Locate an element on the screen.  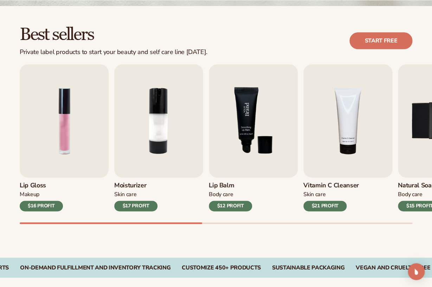
a: 3 / 9 is located at coordinates (253, 138).